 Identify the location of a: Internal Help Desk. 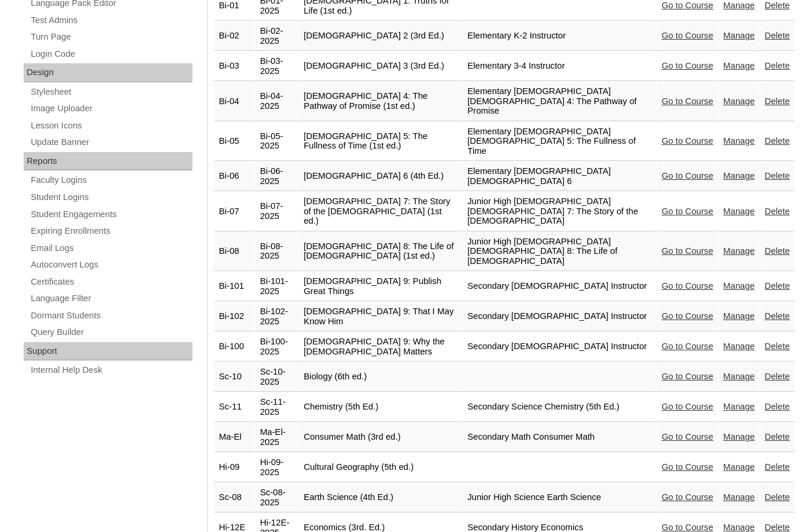
(110, 370).